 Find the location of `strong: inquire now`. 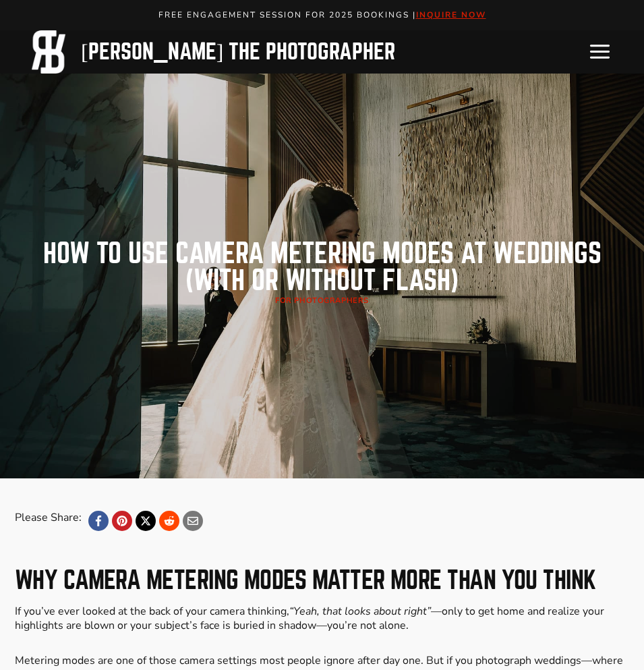

strong: inquire now is located at coordinates (451, 15).